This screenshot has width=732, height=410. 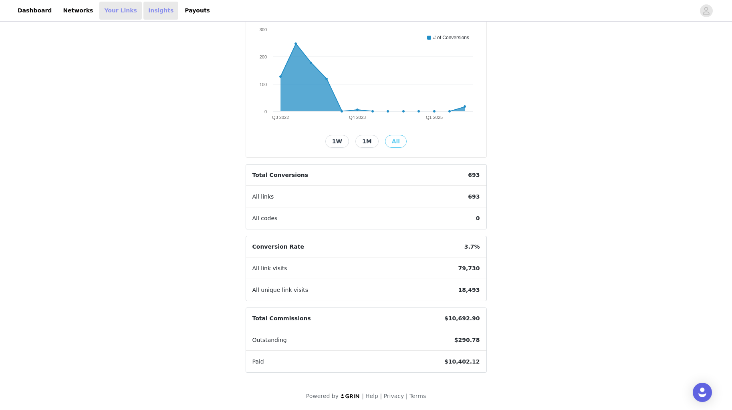 What do you see at coordinates (337, 141) in the screenshot?
I see `button: 1W` at bounding box center [337, 141].